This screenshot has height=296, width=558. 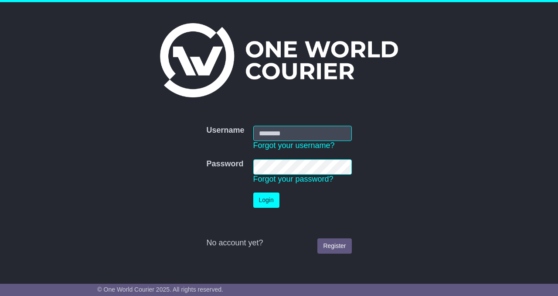 I want to click on img: One World, so click(x=279, y=60).